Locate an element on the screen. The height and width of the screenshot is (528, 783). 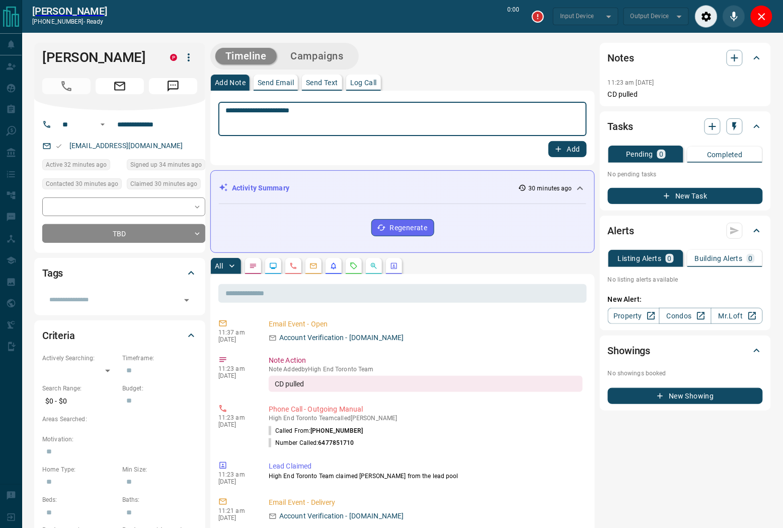
svg: Emails is located at coordinates (314, 266).